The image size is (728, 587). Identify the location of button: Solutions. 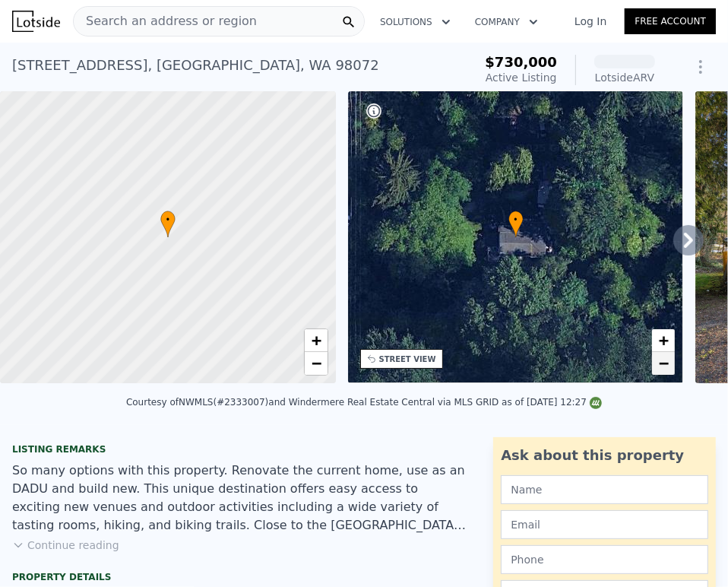
(415, 22).